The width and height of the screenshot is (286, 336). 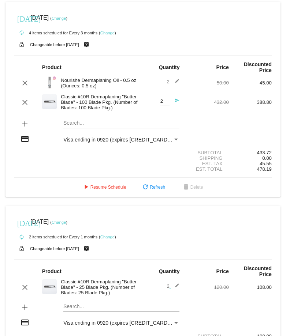 I want to click on div: Shipping, so click(x=207, y=158).